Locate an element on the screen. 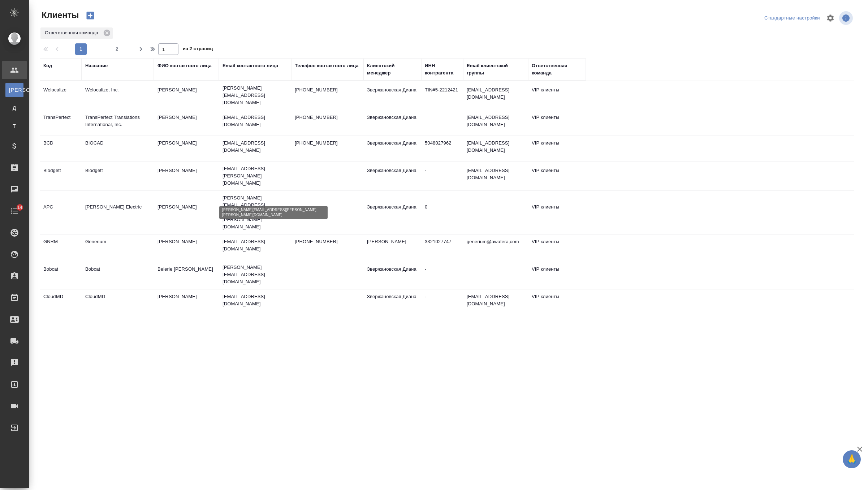  td: 0 is located at coordinates (442, 213).